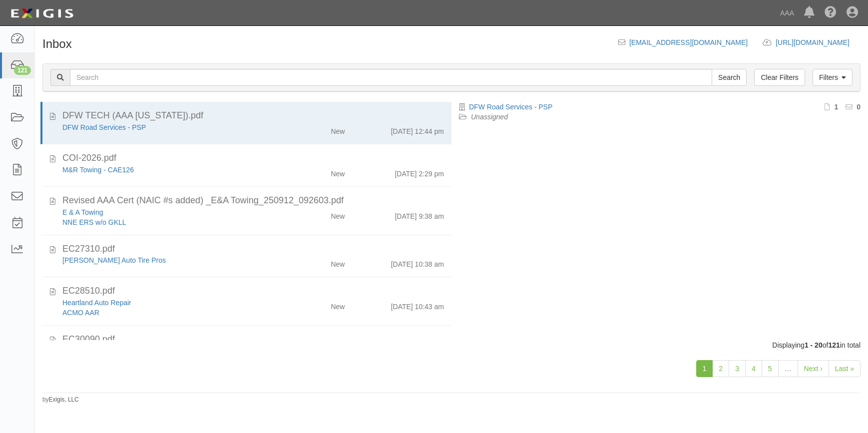 This screenshot has width=868, height=433. Describe the element at coordinates (81, 313) in the screenshot. I see `a: ACMO AAR` at that location.